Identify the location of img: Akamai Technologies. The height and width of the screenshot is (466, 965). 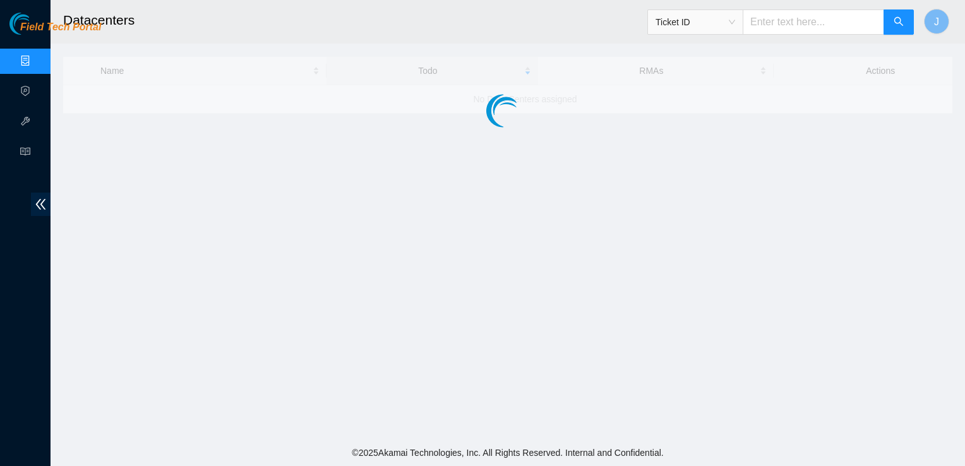
(37, 23).